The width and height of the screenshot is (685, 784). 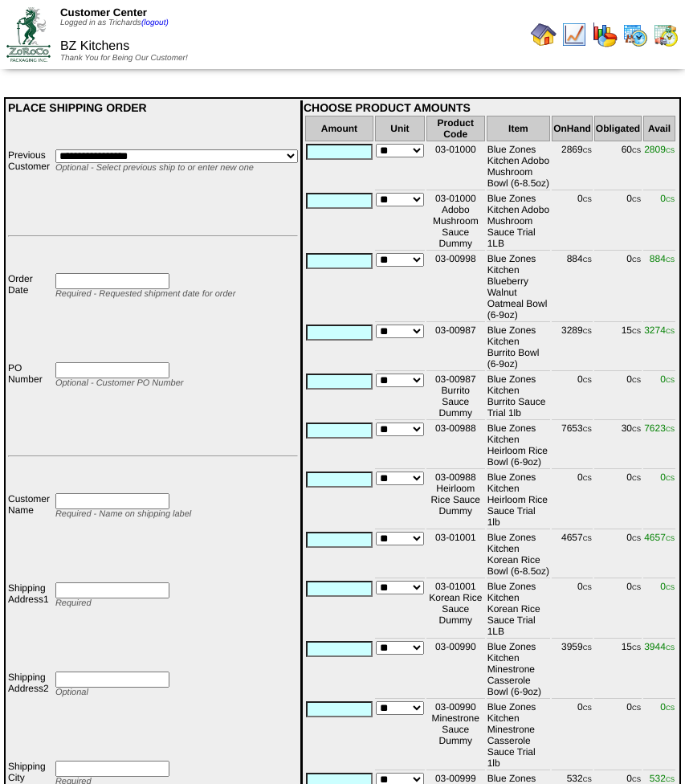 I want to click on th: OnHand, so click(x=572, y=129).